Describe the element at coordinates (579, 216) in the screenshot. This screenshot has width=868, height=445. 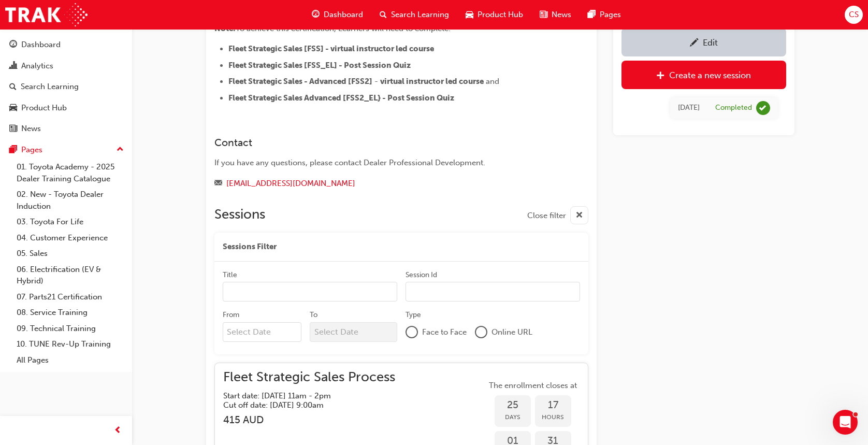
I see `span: cross-icon` at that location.